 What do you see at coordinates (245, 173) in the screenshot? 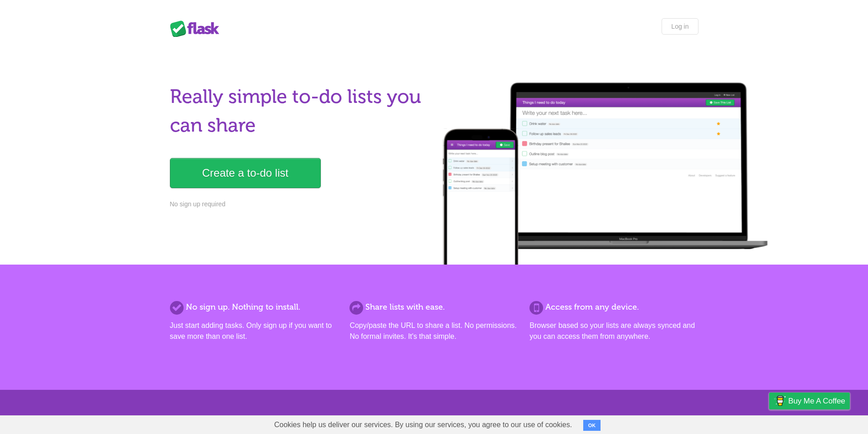
I see `a: Create a to-do list` at bounding box center [245, 173].